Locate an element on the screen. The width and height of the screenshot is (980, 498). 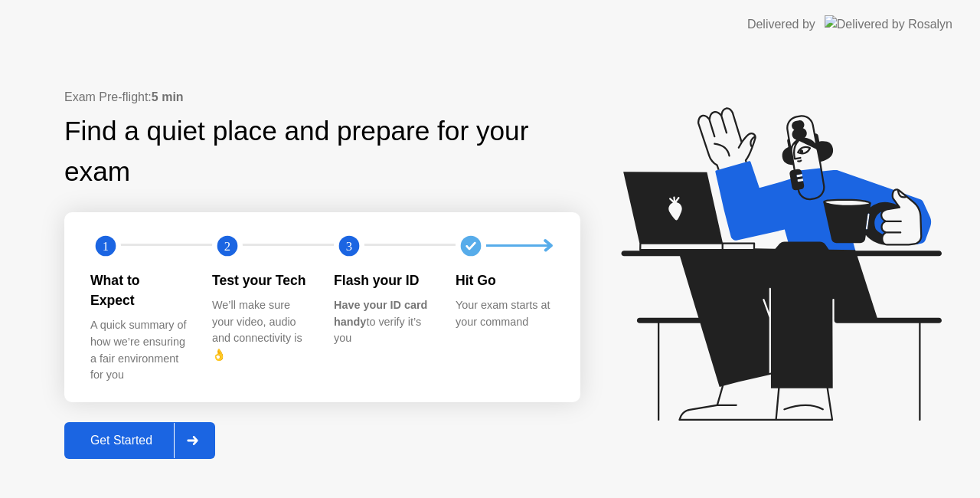
div: Exam Pre-flight: is located at coordinates (322, 97).